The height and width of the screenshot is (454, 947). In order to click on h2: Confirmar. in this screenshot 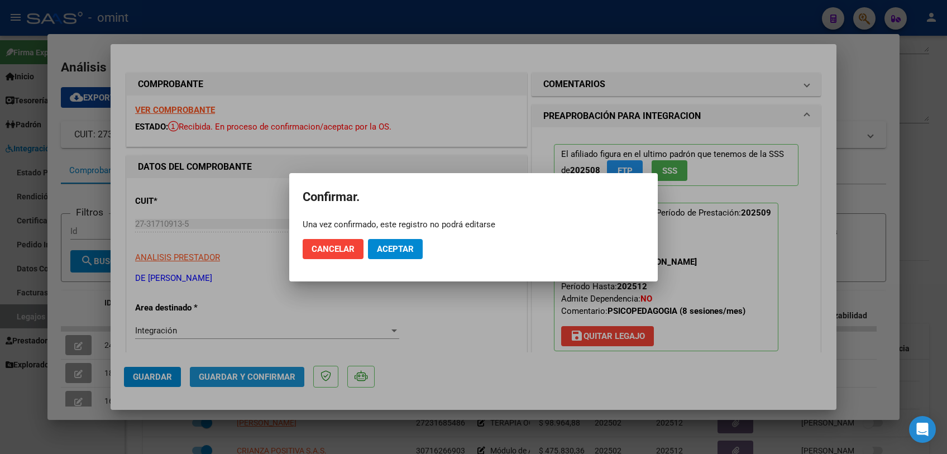, I will do `click(474, 197)`.